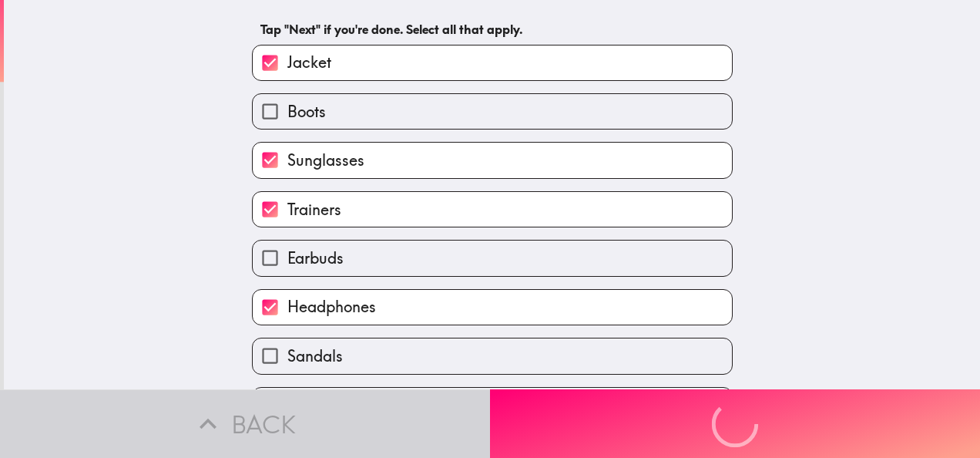  I want to click on button: Jacket, so click(492, 62).